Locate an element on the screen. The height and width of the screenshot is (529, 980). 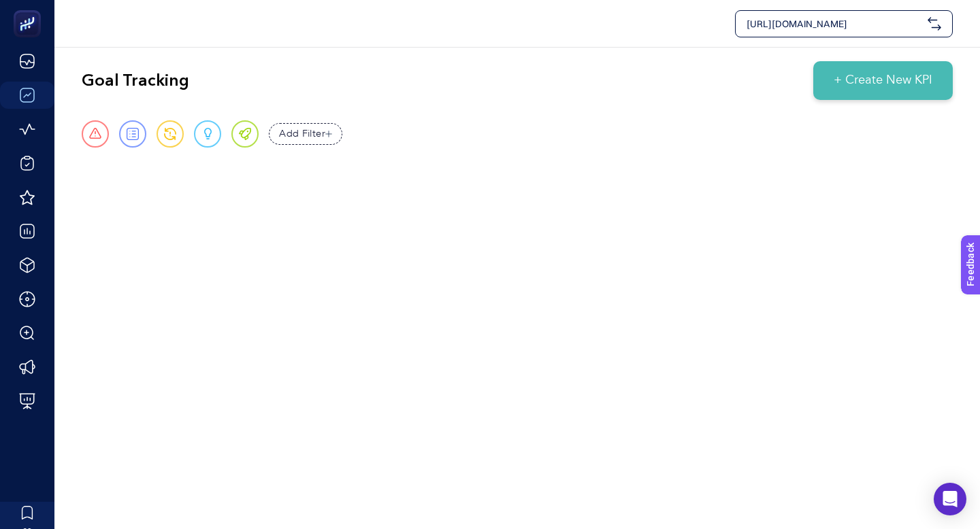
img: add filter is located at coordinates (329, 134).